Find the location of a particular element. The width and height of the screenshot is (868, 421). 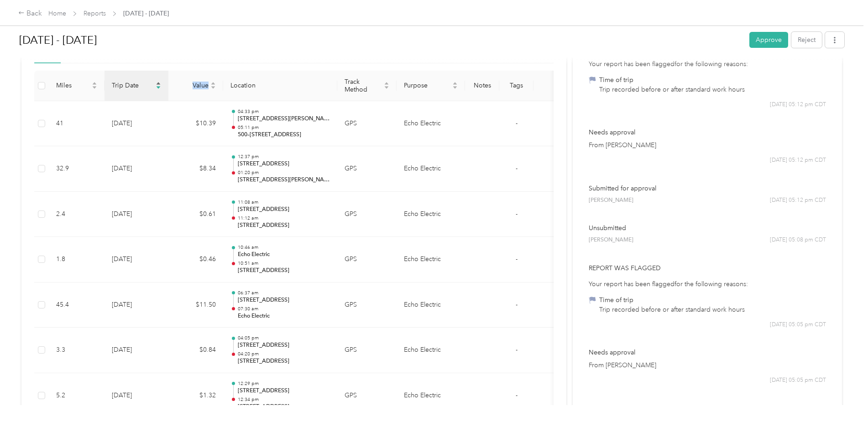

td: $1.32 is located at coordinates (196, 396).